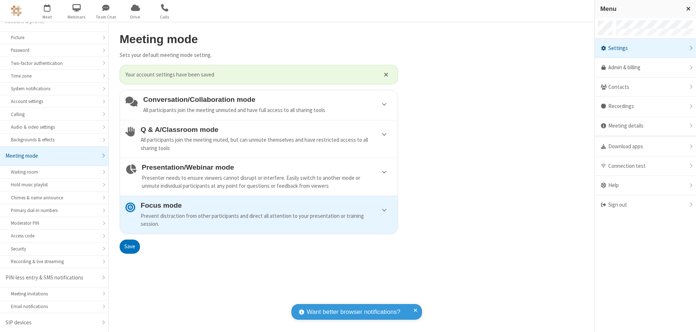 Image resolution: width=696 pixels, height=332 pixels. Describe the element at coordinates (54, 172) in the screenshot. I see `div: Waiting room` at that location.